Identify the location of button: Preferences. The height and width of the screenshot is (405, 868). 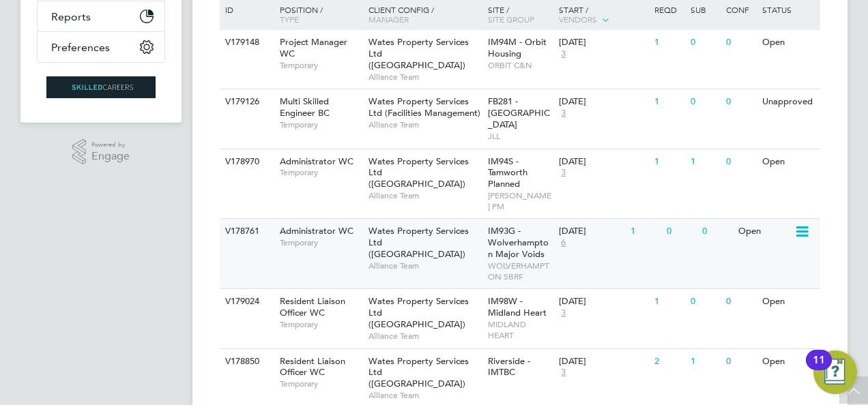
(101, 47).